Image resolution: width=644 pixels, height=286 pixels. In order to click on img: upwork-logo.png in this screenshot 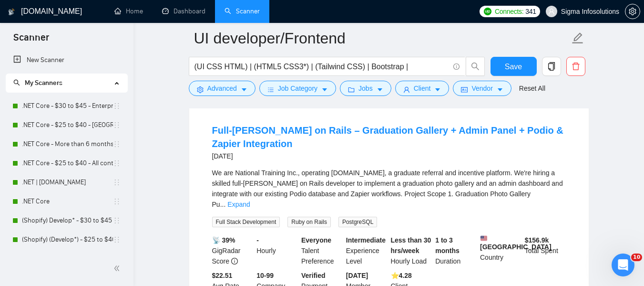, I will do `click(488, 12)`.